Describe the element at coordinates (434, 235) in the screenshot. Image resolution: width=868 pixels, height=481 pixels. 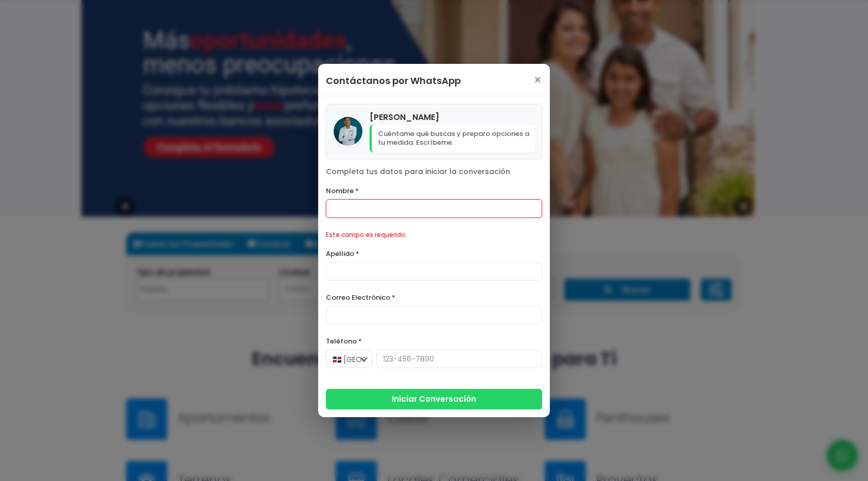
I see `div: Este campo es requerido.` at that location.